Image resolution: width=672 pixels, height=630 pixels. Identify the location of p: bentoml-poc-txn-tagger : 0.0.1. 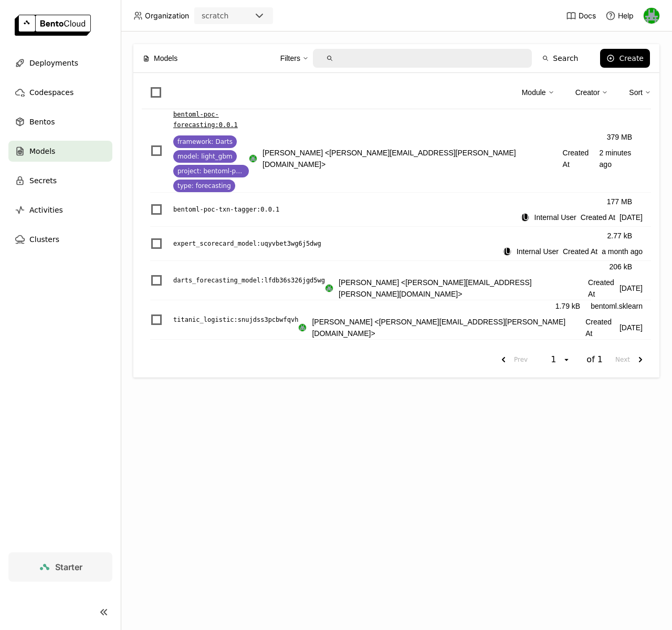
(226, 209).